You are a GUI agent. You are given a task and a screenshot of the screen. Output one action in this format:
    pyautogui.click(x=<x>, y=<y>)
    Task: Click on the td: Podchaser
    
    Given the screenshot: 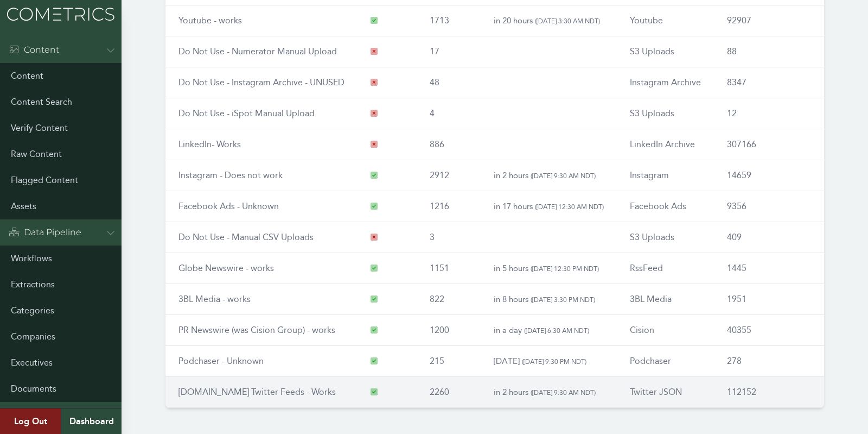 What is the action you would take?
    pyautogui.click(x=665, y=361)
    